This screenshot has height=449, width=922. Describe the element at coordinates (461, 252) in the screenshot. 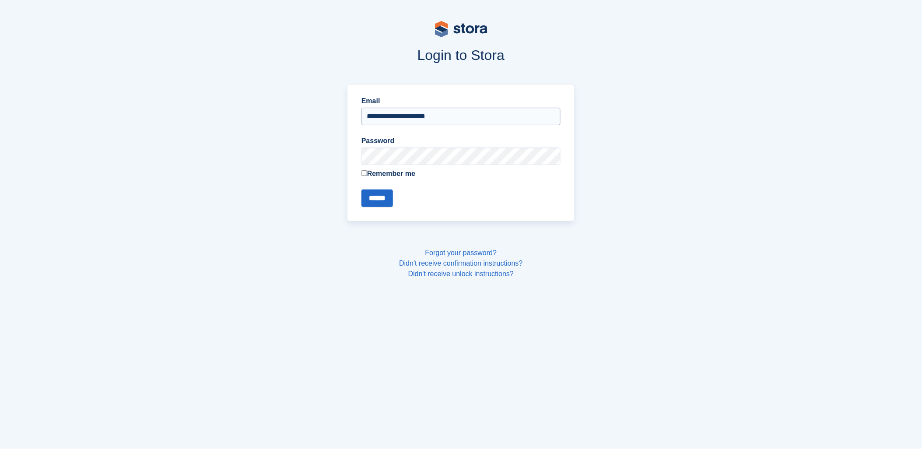

I see `a: Forgot your password?` at that location.